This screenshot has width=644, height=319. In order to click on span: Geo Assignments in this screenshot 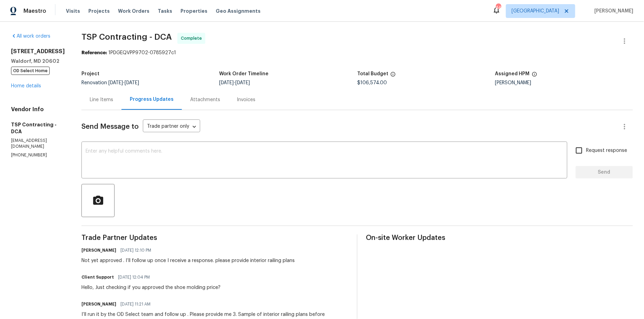, I will do `click(238, 11)`.